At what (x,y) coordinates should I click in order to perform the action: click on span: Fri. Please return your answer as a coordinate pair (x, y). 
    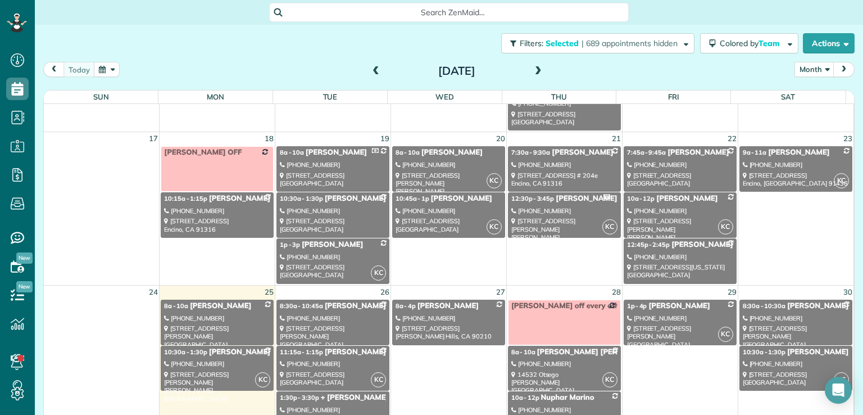
    Looking at the image, I should click on (674, 97).